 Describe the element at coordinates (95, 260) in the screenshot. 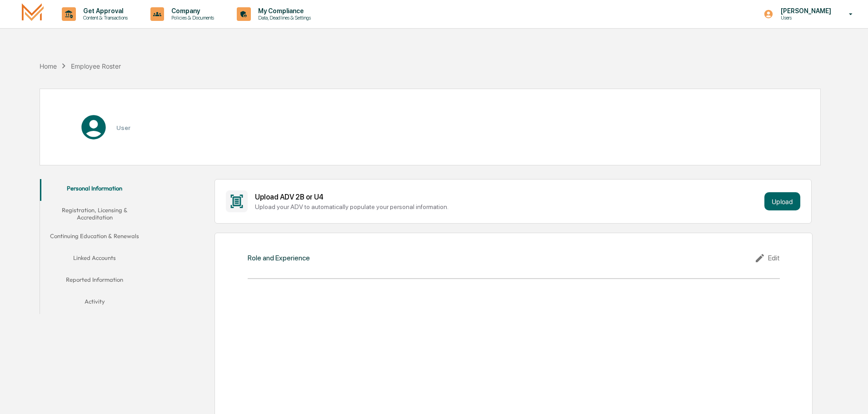

I see `button: Linked Accounts` at that location.